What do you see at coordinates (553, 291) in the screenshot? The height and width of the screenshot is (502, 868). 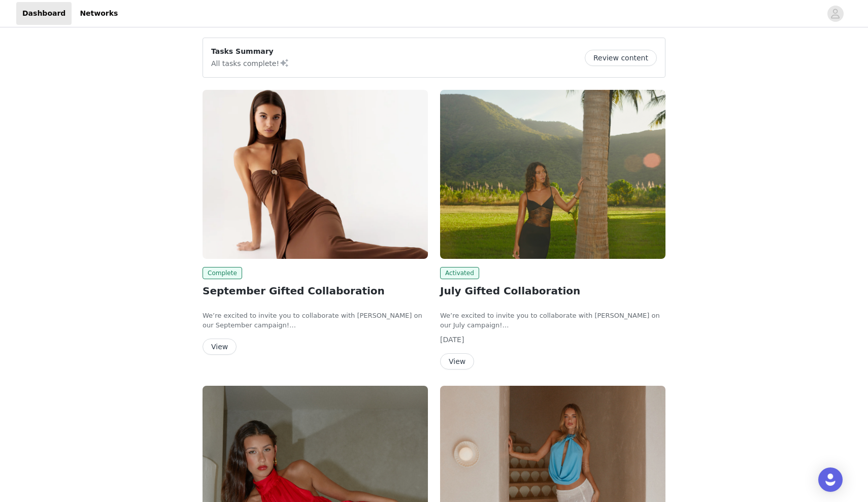 I see `h2: July Gifted Collaboration` at bounding box center [553, 291].